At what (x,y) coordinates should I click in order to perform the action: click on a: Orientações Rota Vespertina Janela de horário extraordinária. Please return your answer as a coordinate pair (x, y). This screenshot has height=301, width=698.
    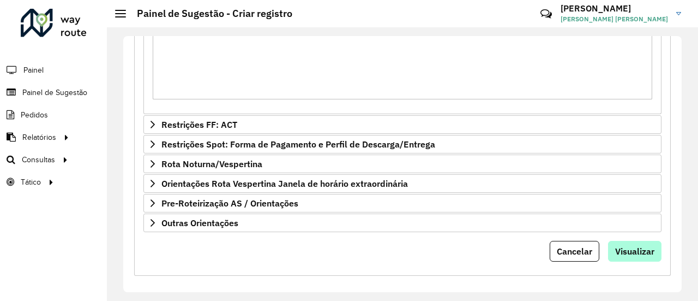
    Looking at the image, I should click on (403, 183).